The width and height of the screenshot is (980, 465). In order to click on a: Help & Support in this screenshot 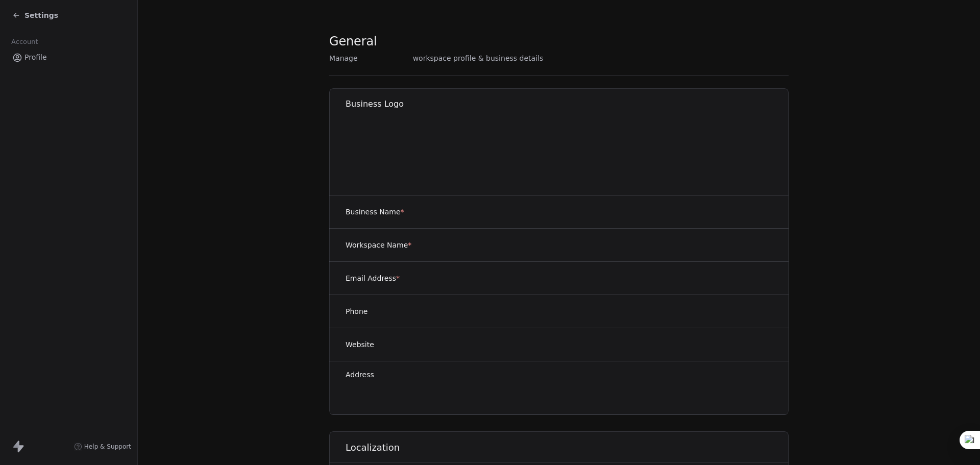, I will do `click(102, 446)`.